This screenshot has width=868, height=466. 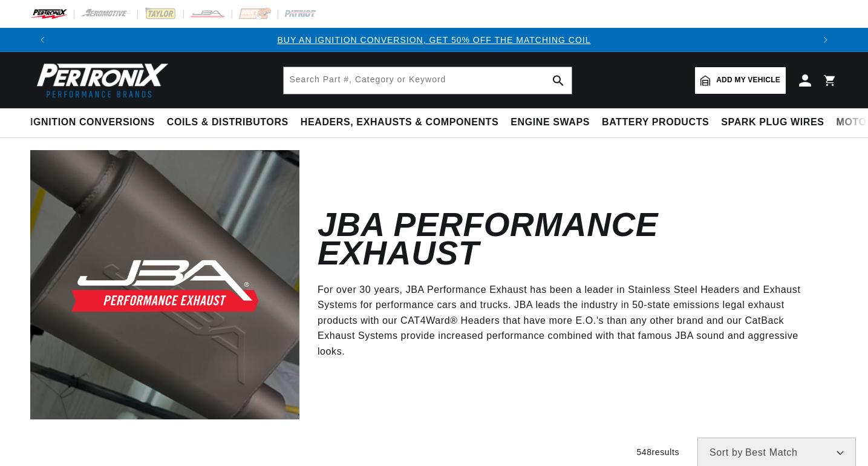 What do you see at coordinates (434, 40) in the screenshot?
I see `div: 1 of 3` at bounding box center [434, 40].